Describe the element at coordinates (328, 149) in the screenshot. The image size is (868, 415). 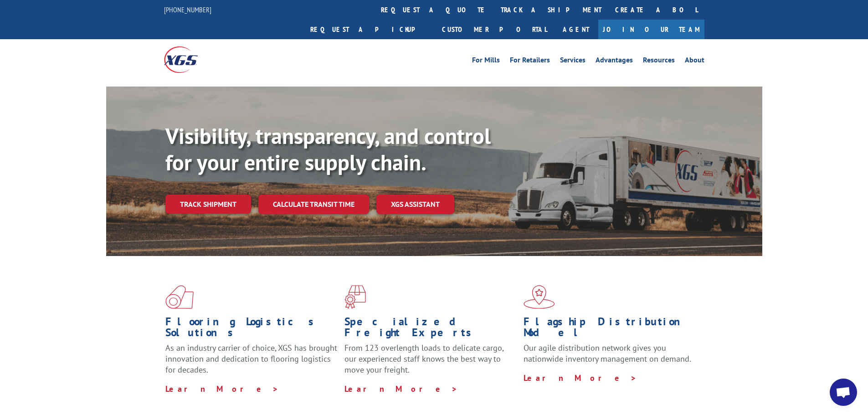
I see `b: Visibility, transparency, and control for your entire supply chain.` at that location.